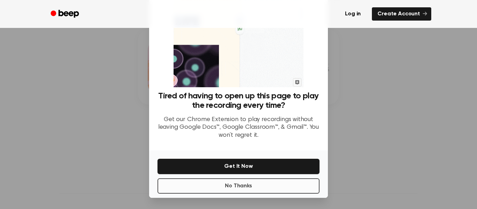  Describe the element at coordinates (239, 186) in the screenshot. I see `button: No Thanks` at that location.